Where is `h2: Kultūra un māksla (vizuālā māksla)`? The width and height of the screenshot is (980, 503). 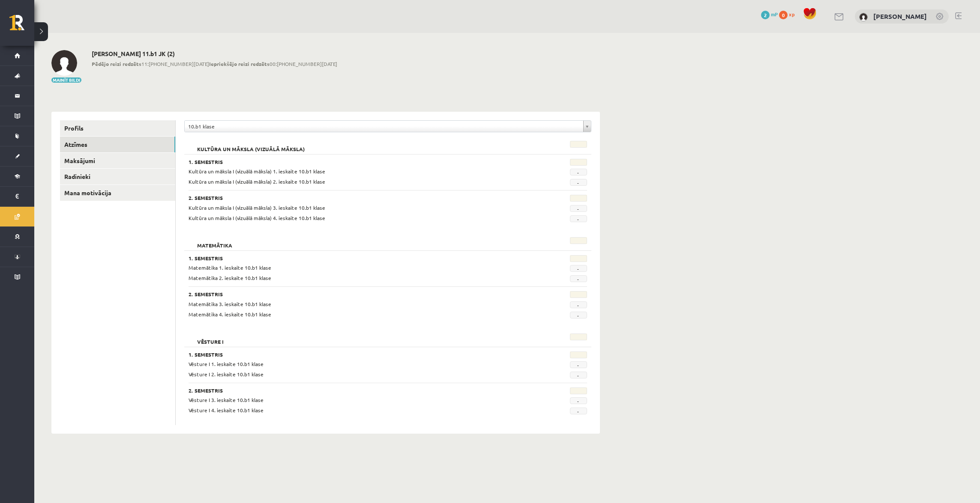
h2: Kultūra un māksla (vizuālā māksla) is located at coordinates (251, 145).